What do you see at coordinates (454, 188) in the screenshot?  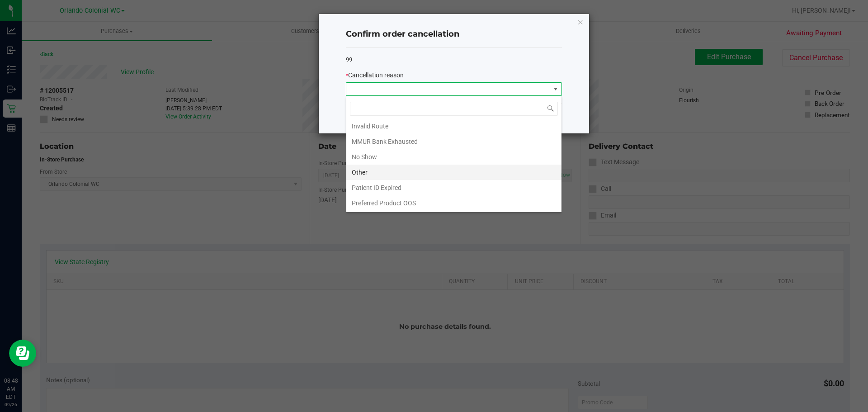 I see `li: Patient ID Expired` at bounding box center [454, 188].